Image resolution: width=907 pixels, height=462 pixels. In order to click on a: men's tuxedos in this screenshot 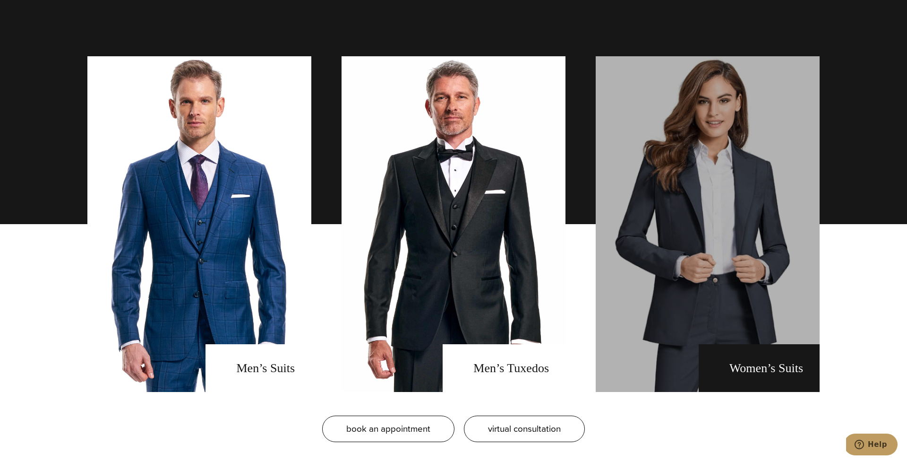, I will do `click(454, 224)`.